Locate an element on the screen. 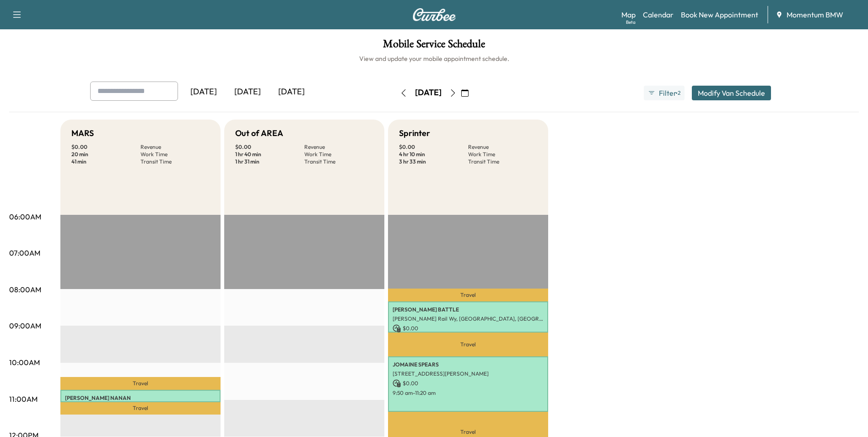  h5: Out of AREA is located at coordinates (259, 133).